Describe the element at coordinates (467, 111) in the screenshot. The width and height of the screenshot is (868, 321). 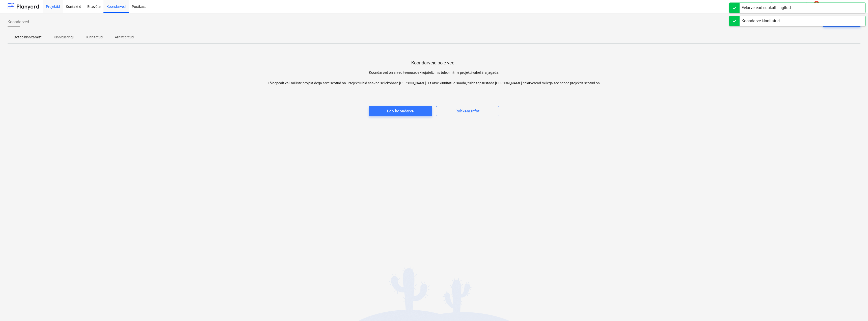
I see `div: Rohkem infot` at that location.